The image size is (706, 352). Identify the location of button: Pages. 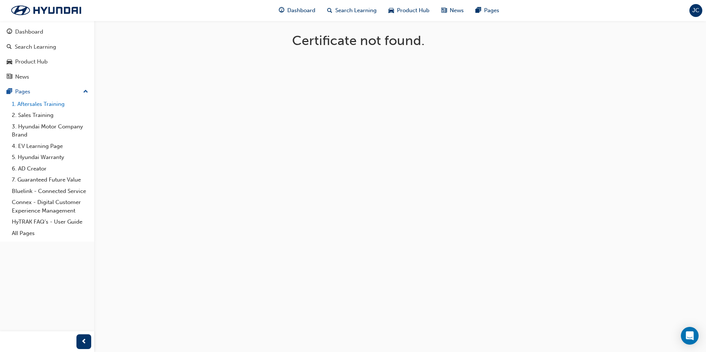
(47, 92).